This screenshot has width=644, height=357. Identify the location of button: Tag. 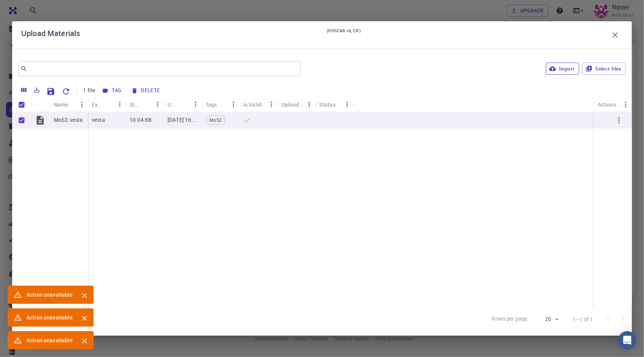
(112, 91).